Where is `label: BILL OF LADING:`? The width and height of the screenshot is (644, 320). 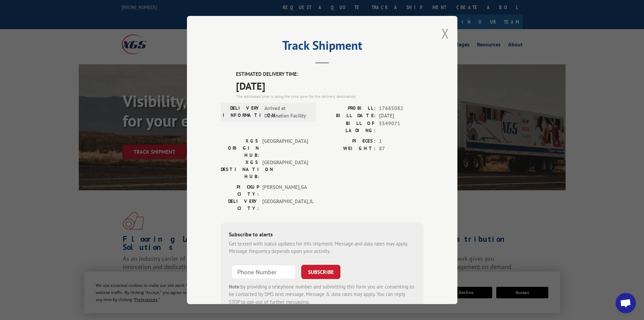
label: BILL OF LADING: is located at coordinates (348, 127).